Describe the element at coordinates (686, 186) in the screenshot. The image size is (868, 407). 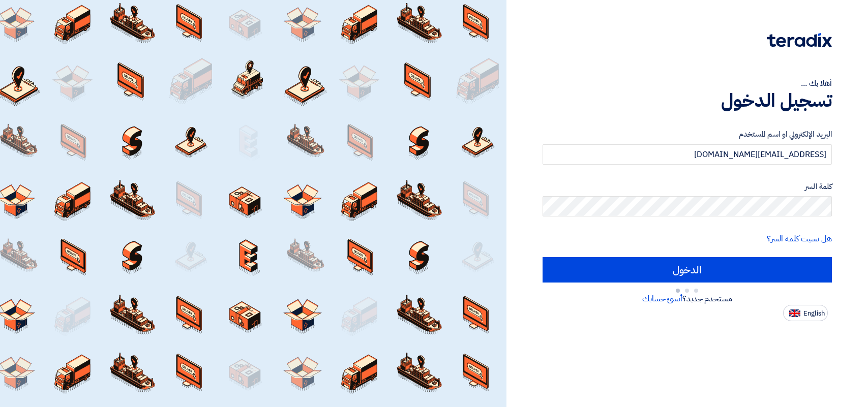
I see `label: كلمة السر` at that location.